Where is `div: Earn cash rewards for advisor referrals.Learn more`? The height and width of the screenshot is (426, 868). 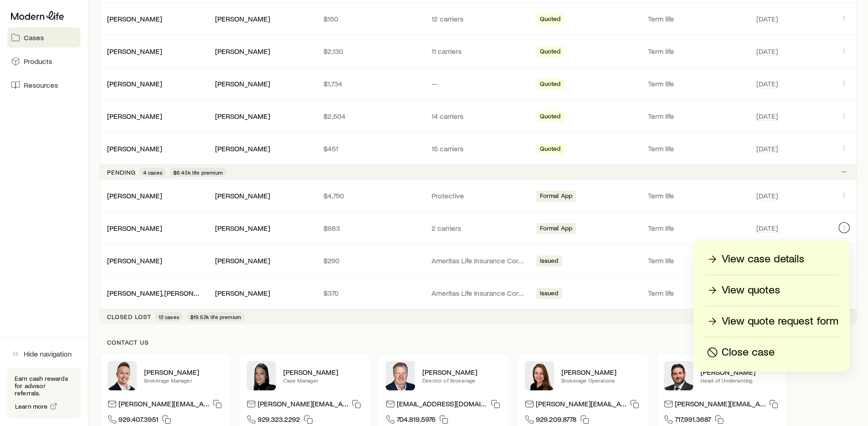 div: Earn cash rewards for advisor referrals.Learn more is located at coordinates (44, 393).